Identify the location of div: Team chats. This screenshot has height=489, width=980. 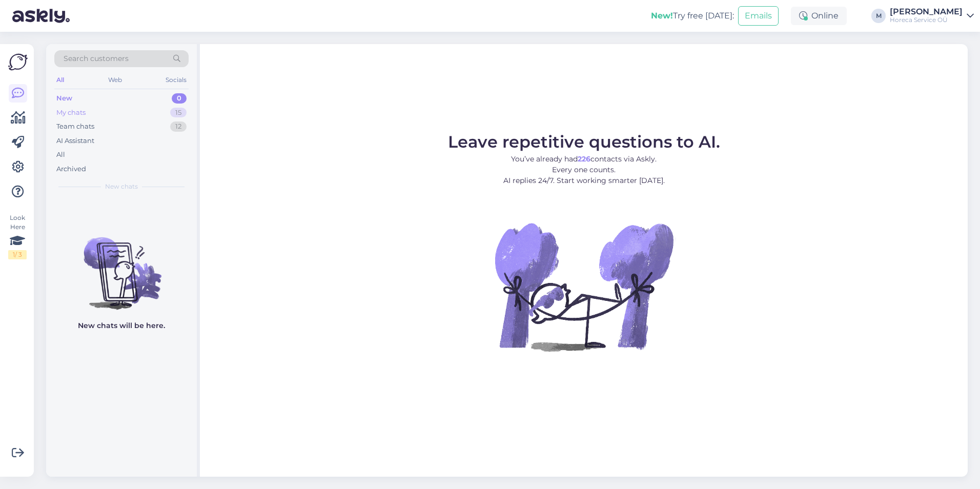
(75, 127).